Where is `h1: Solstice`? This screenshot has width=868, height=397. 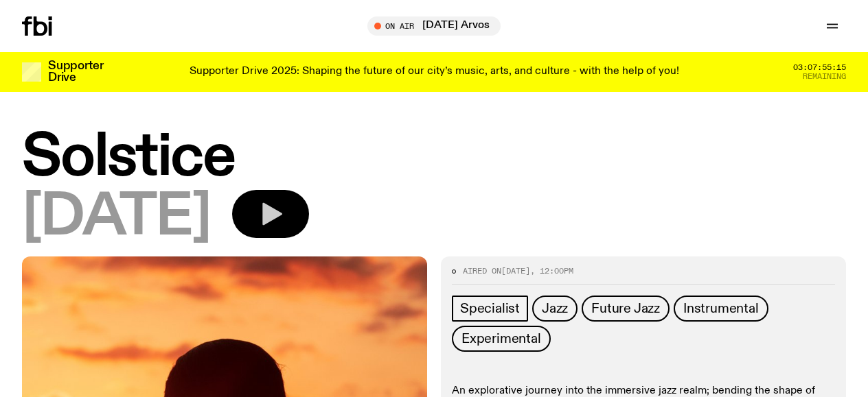
h1: Solstice is located at coordinates (434, 158).